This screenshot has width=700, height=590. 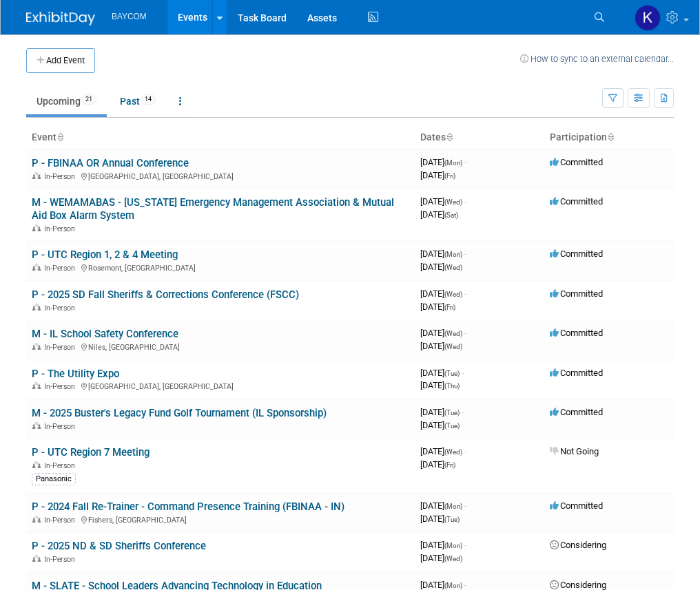 I want to click on span: Not Going, so click(x=574, y=451).